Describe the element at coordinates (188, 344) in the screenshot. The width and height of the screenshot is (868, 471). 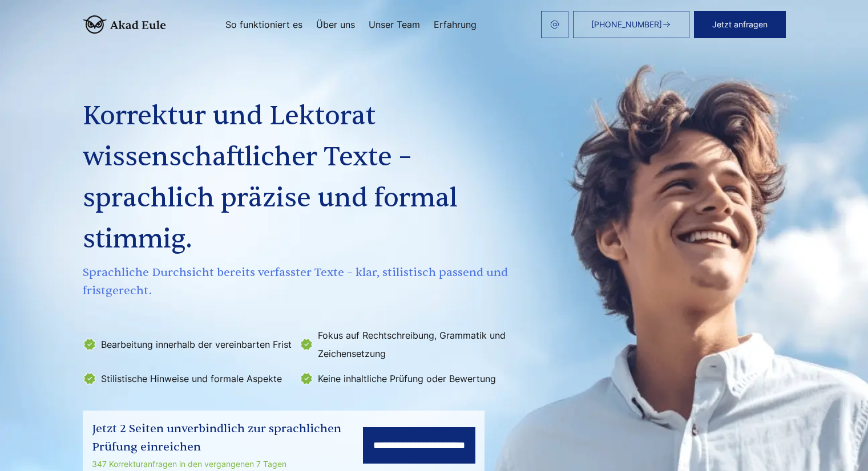
I see `li: Bearbeitung innerhalb der vereinbarten Frist` at that location.